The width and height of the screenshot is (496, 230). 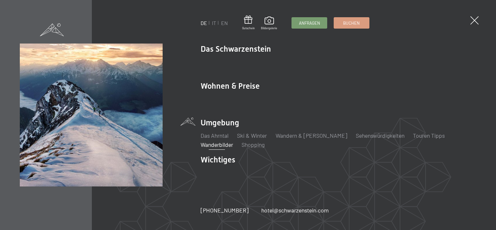 I want to click on a: EN, so click(x=224, y=23).